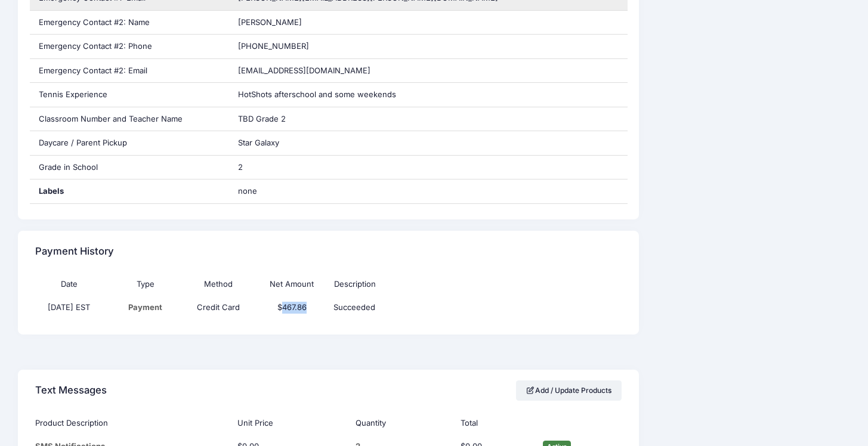 The height and width of the screenshot is (446, 868). Describe the element at coordinates (133, 423) in the screenshot. I see `th: Product Description` at that location.